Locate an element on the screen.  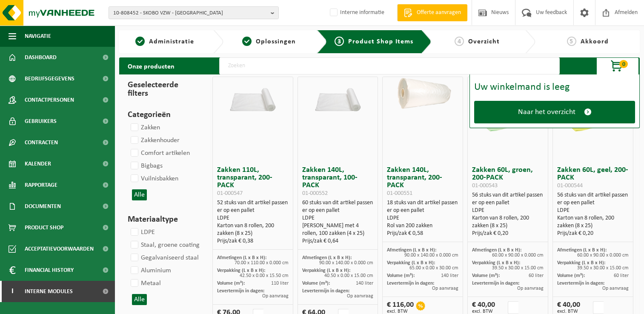
span: 2 is located at coordinates (247, 41).